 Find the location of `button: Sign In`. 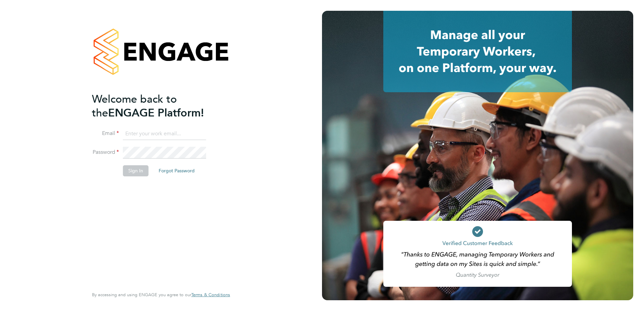

button: Sign In is located at coordinates (136, 171).